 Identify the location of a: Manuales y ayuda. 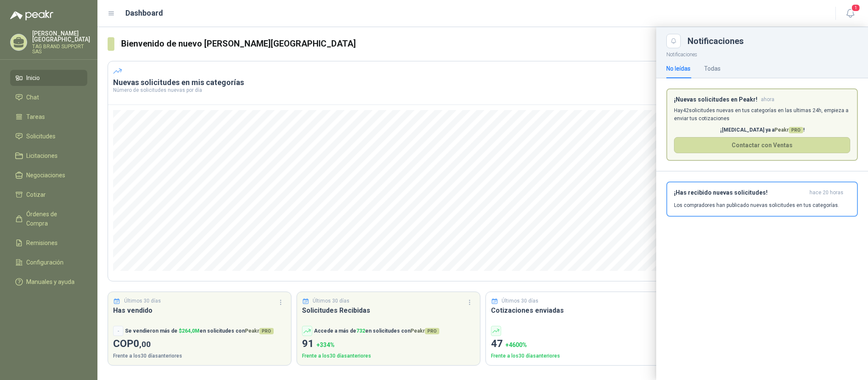
(49, 282).